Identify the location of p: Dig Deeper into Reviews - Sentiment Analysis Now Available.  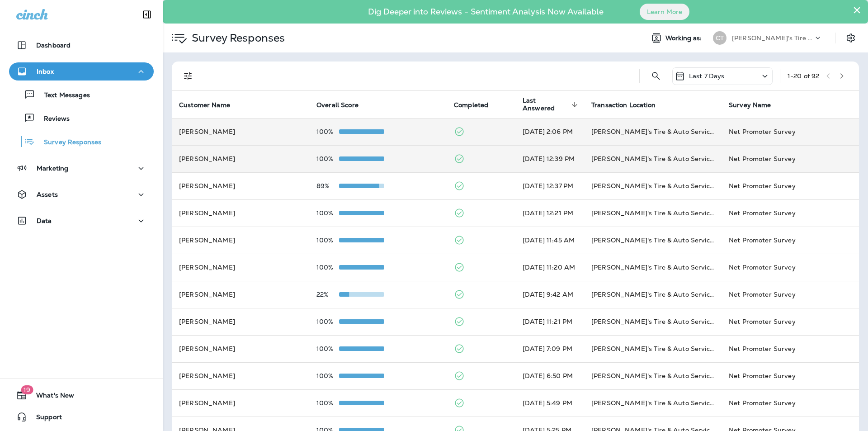
(486, 12).